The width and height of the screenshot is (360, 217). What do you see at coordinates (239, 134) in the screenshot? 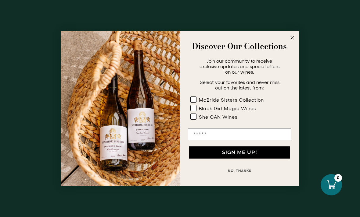
I see `input: Email` at bounding box center [239, 134].